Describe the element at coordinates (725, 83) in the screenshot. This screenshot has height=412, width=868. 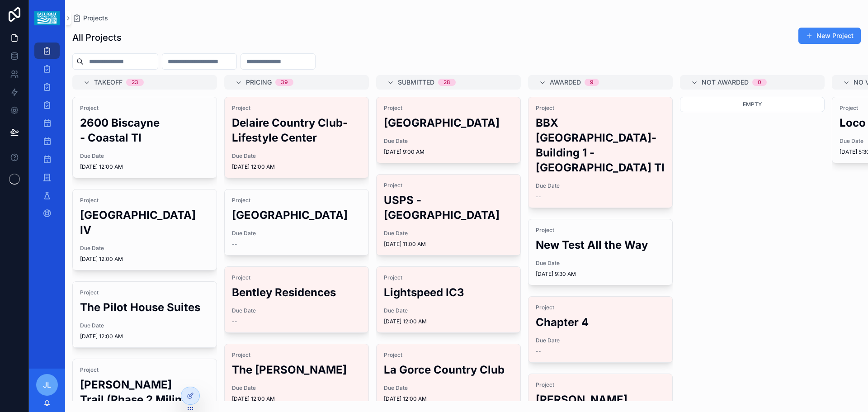
I see `span: Not Awarded` at that location.